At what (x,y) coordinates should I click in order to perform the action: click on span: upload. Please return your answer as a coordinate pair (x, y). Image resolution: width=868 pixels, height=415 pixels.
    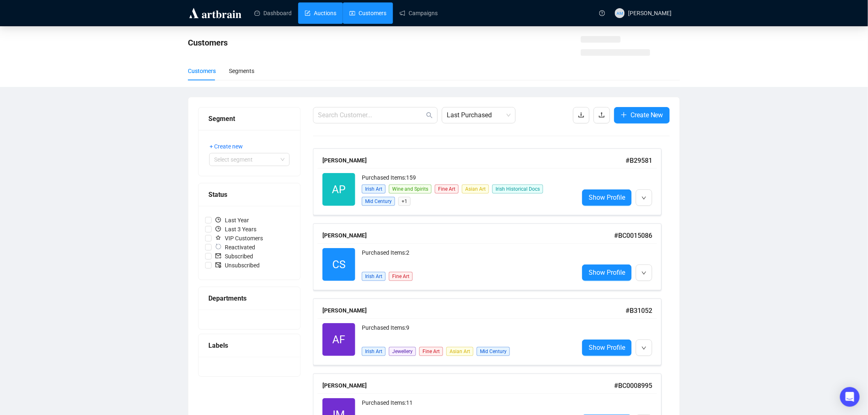
    Looking at the image, I should click on (602, 115).